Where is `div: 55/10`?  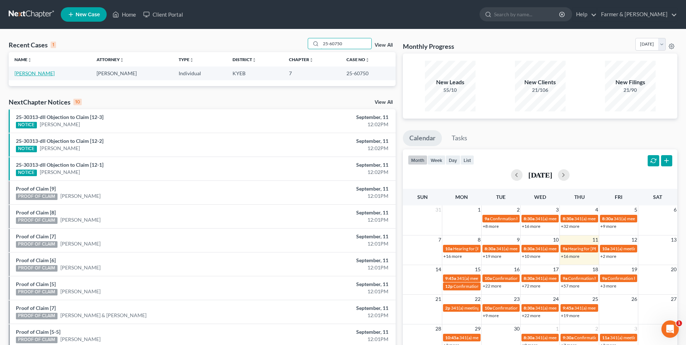 div: 55/10 is located at coordinates (450, 90).